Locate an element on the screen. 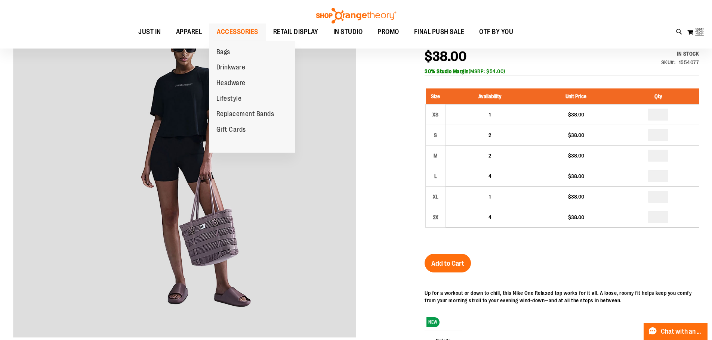  span: FINAL PUSH SALE is located at coordinates (439, 32).